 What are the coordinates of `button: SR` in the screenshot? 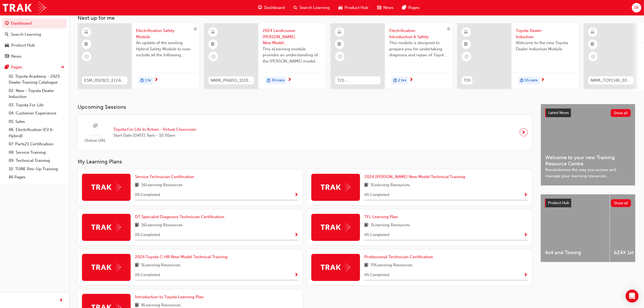 It's located at (636, 8).